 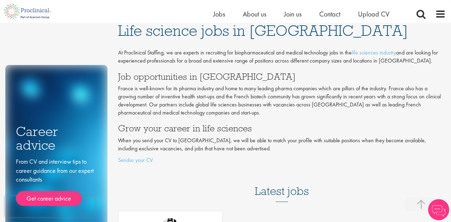 I want to click on span: About us, so click(x=254, y=14).